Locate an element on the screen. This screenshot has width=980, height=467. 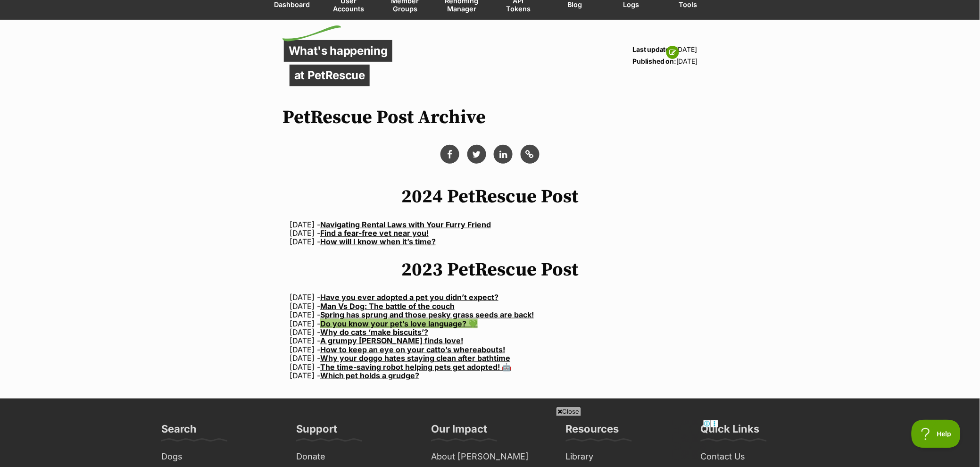
a: Why do cats ‘make biscuits’? is located at coordinates (374, 332).